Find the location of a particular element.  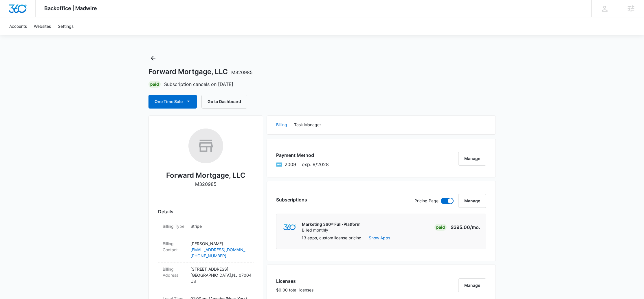

a: Websites is located at coordinates (43, 26).